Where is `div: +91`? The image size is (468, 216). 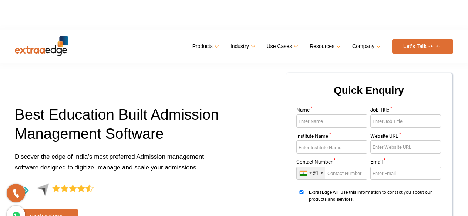 div: +91 is located at coordinates (314, 173).